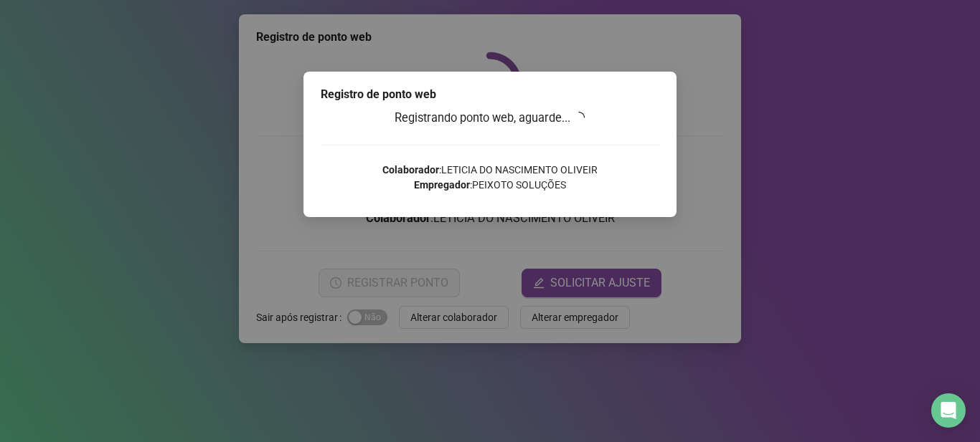  I want to click on span: loading, so click(579, 118).